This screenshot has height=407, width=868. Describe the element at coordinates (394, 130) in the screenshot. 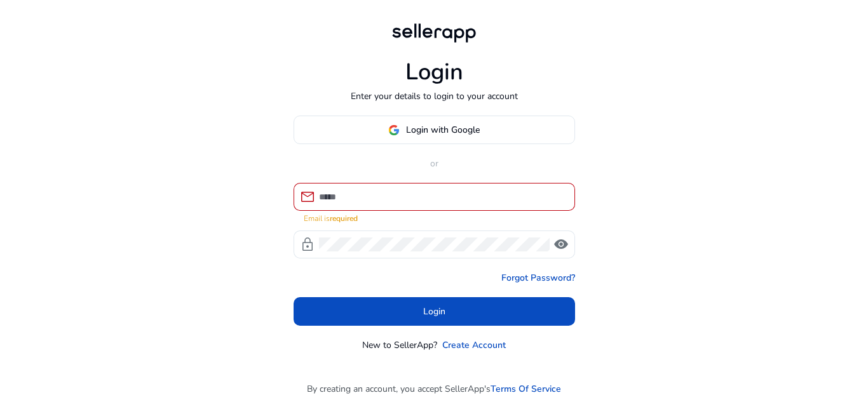

I see `img: google-logo.svg` at that location.